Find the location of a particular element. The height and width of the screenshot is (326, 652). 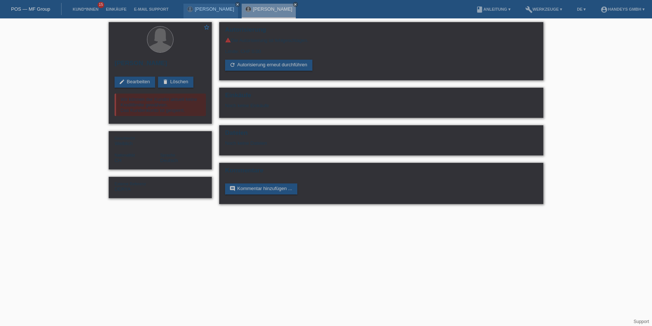

i: build is located at coordinates (529, 10).